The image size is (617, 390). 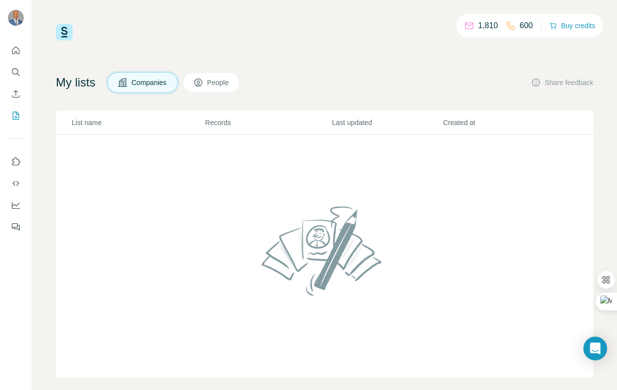 I want to click on button: Enrich CSV, so click(x=16, y=94).